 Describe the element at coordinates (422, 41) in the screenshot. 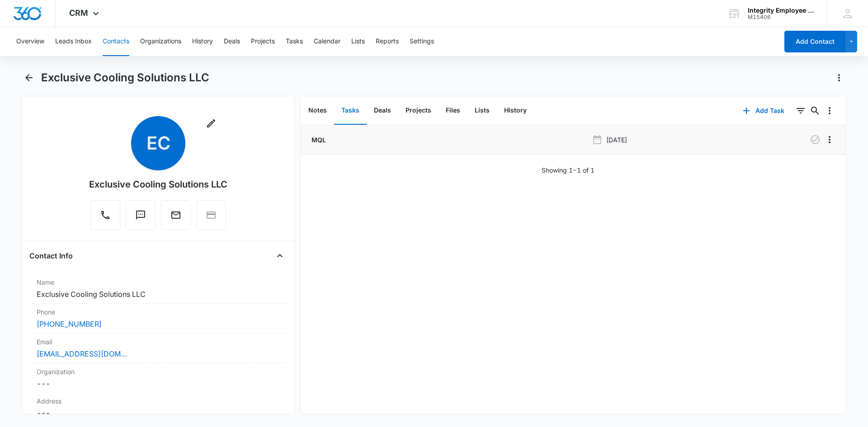

I see `button: Settings` at that location.